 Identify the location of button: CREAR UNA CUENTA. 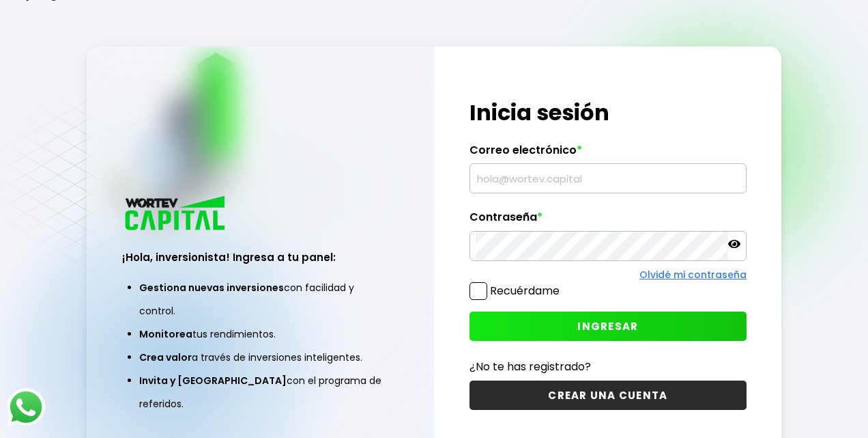
(608, 395).